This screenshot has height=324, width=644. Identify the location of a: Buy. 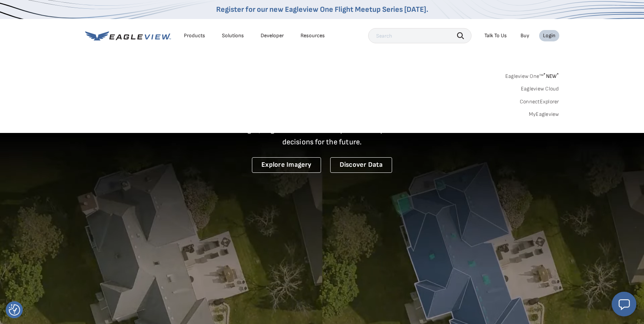
(525, 36).